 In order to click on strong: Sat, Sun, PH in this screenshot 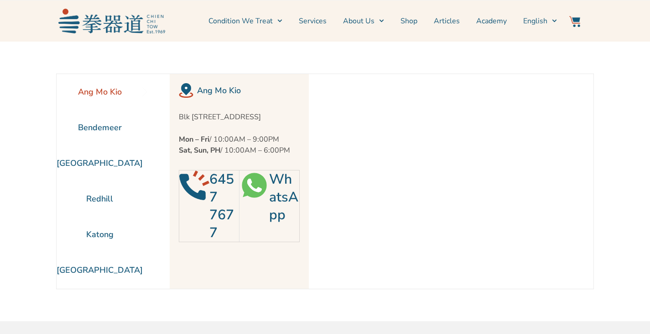, I will do `click(199, 150)`.